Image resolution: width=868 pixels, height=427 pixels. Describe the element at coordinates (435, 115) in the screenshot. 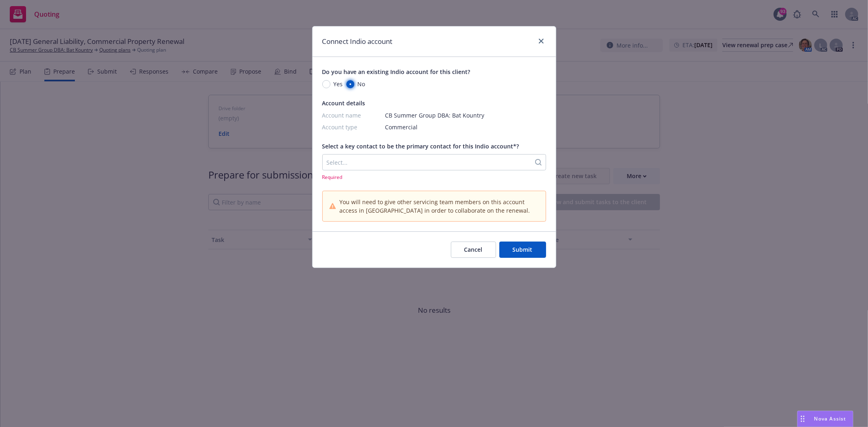

I see `span: CB Summer Group DBA: Bat Kountry` at that location.